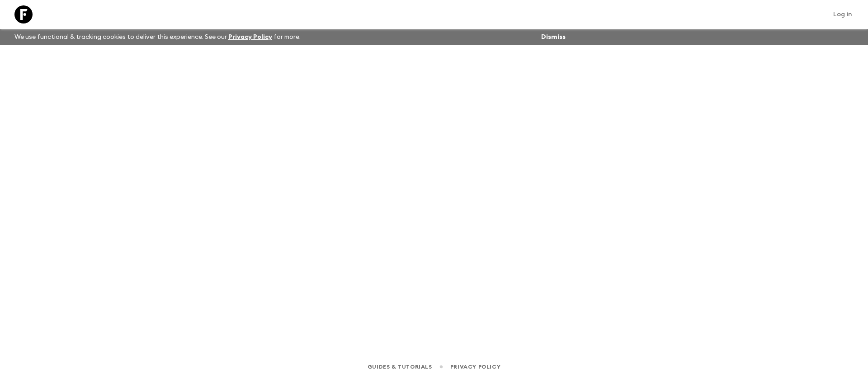  What do you see at coordinates (400, 367) in the screenshot?
I see `a: Guides & Tutorials` at bounding box center [400, 367].